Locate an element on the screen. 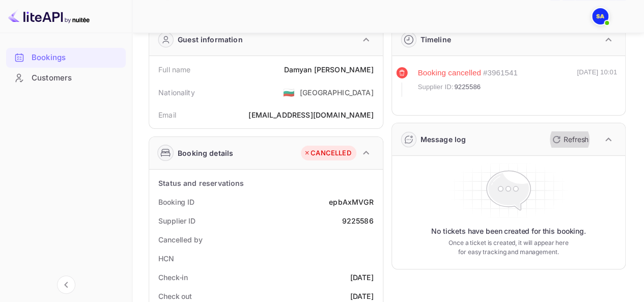  div: Booking details is located at coordinates (205, 153).